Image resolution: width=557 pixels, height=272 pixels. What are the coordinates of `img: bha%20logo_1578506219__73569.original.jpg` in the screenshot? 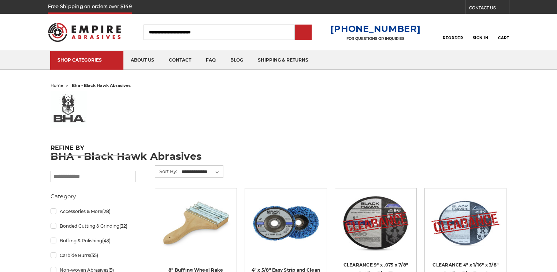 It's located at (69, 109).